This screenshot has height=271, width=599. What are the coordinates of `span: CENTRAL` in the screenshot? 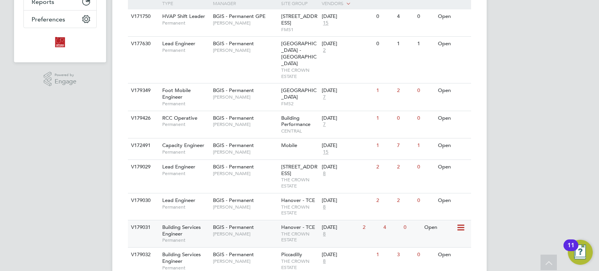 It's located at (299, 131).